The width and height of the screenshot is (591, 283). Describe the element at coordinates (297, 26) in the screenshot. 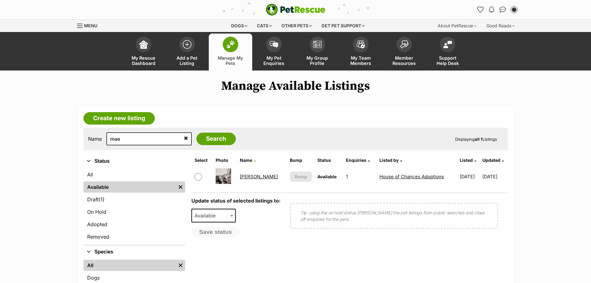

I see `div: Other pets` at that location.